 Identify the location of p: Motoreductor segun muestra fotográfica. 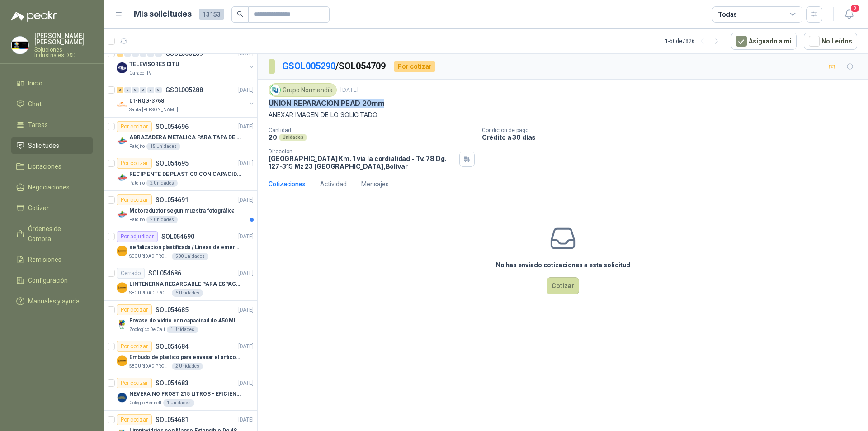
(182, 211).